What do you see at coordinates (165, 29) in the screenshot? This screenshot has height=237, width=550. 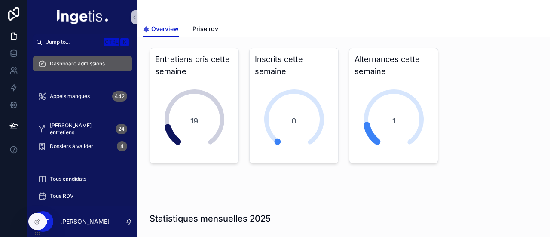 I see `span: Overview` at bounding box center [165, 29].